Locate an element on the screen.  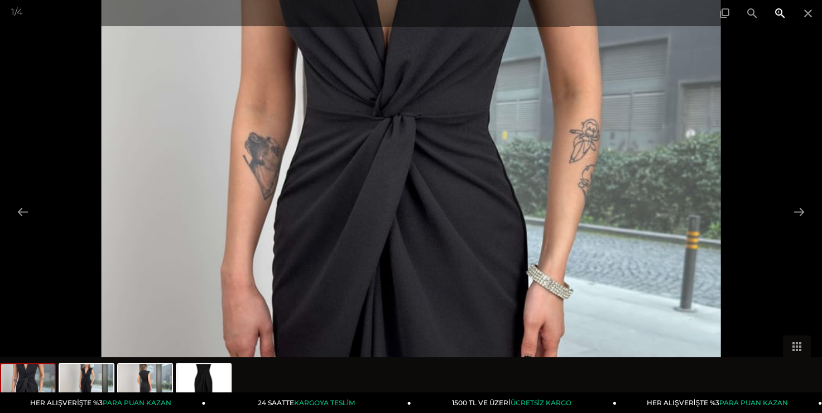
img: v-yaka-onu-buzgu-detayli-onli-siyah-ka-6-93f9.jpg is located at coordinates (145, 385).